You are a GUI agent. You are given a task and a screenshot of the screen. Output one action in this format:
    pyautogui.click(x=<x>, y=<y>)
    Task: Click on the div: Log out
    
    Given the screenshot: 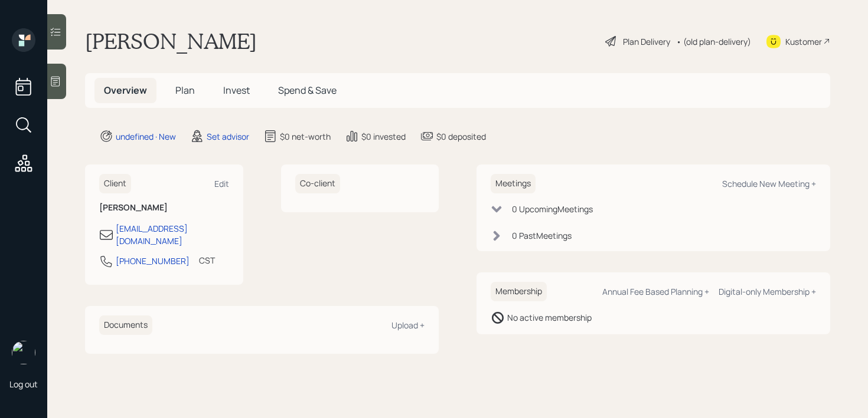 What is the action you would take?
    pyautogui.click(x=24, y=384)
    